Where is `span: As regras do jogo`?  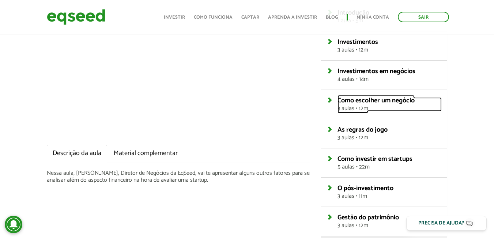
span: As regras do jogo is located at coordinates (362, 130).